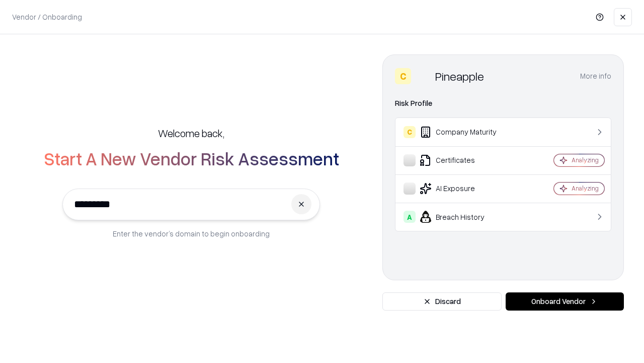 This screenshot has width=644, height=363. What do you see at coordinates (192, 158) in the screenshot?
I see `h2: Start A New Vendor Risk Assessment` at bounding box center [192, 158].